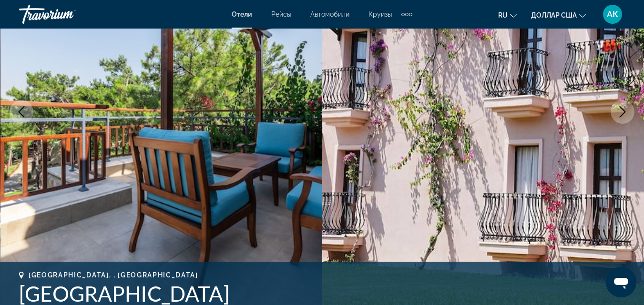 Image resolution: width=644 pixels, height=305 pixels. Describe the element at coordinates (380, 15) in the screenshot. I see `font: Круизы` at that location.